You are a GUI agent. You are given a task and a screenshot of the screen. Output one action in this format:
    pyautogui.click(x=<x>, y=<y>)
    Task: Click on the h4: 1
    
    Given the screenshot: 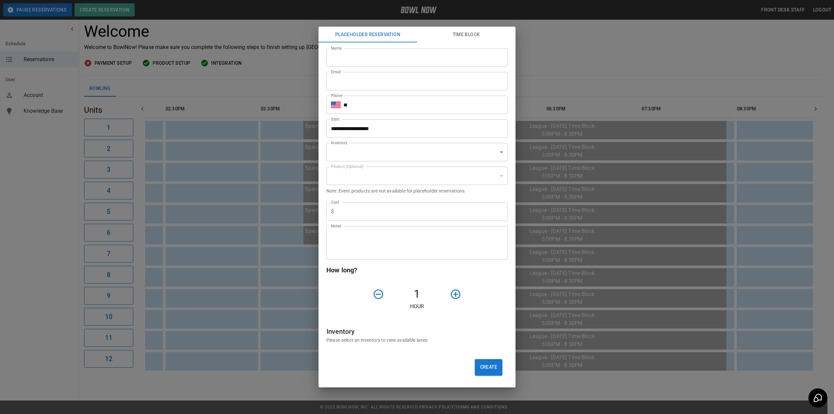 What is the action you would take?
    pyautogui.click(x=417, y=294)
    